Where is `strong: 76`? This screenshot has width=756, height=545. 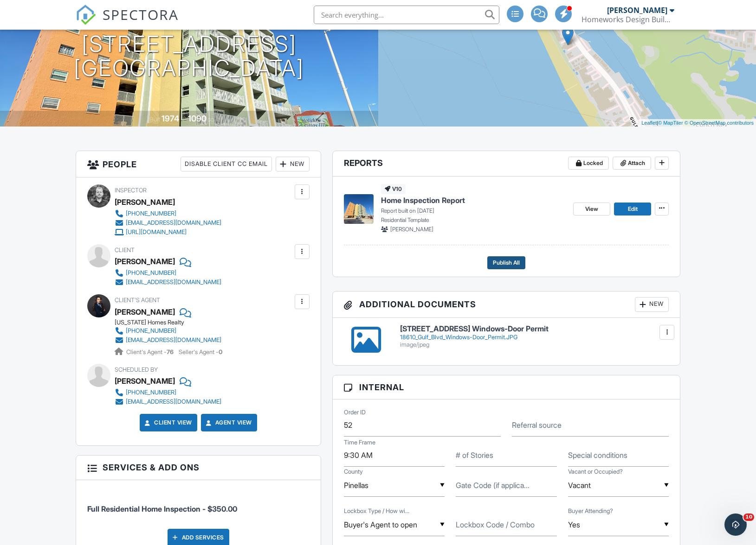 strong: 76 is located at coordinates (170, 352).